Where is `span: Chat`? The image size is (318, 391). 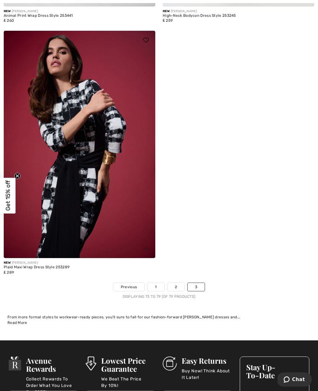 span: Chat is located at coordinates (21, 7).